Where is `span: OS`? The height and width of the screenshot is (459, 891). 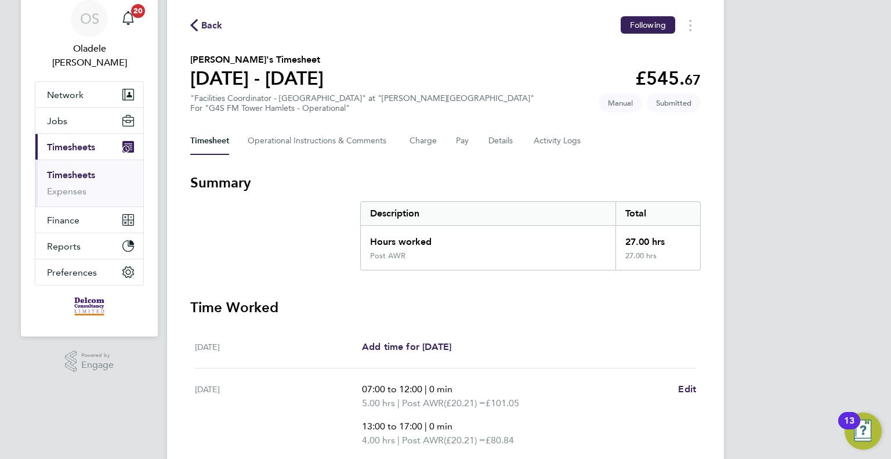
span: OS is located at coordinates (89, 19).